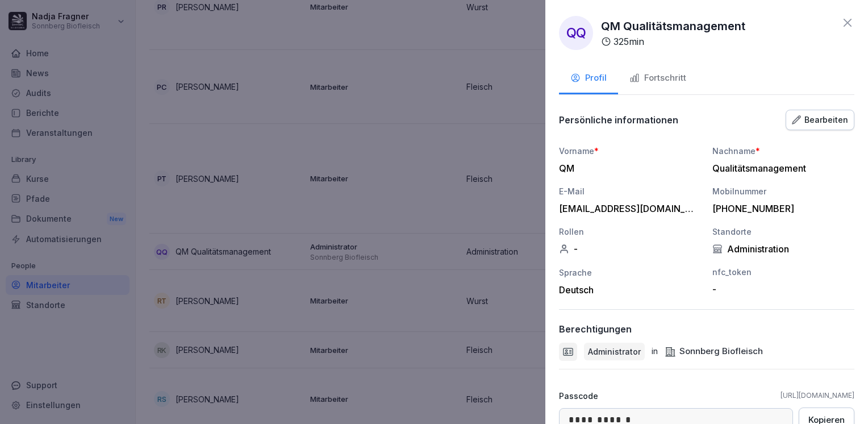 This screenshot has height=424, width=868. What do you see at coordinates (627, 168) in the screenshot?
I see `div: QM` at bounding box center [627, 168].